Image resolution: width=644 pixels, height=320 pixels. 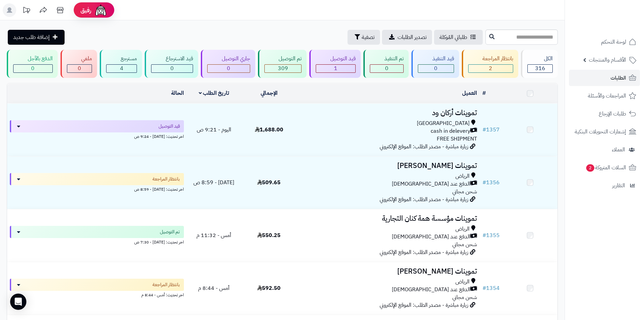 I want to click on a: إشعارات التحويلات البنكية, so click(x=604, y=132).